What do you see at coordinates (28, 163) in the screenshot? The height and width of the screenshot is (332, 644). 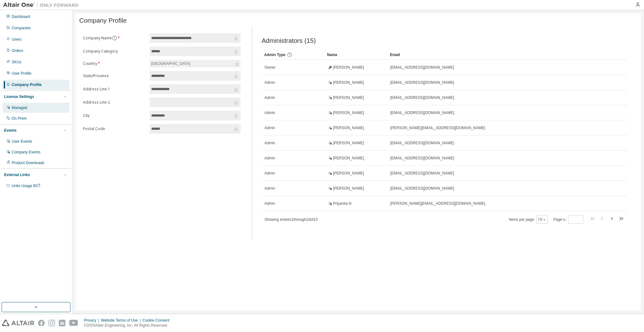 I see `div: Product Downloads` at bounding box center [28, 163].